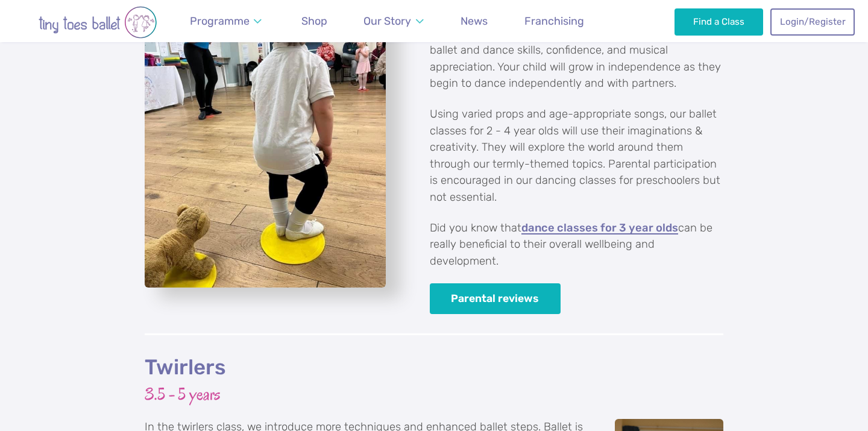  I want to click on p: Using varied props and age-appropriate songs, our ballet classes for 2 - 4 year olds will use the..., so click(576, 156).